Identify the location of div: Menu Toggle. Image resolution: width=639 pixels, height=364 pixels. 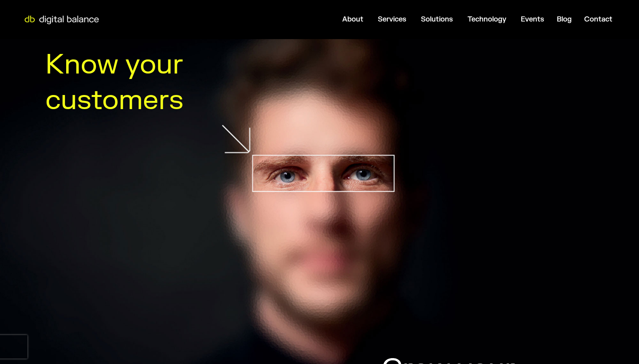
(361, 19).